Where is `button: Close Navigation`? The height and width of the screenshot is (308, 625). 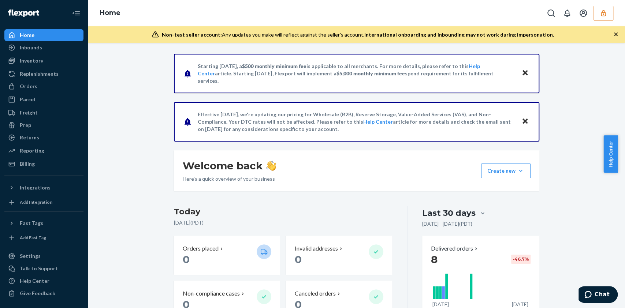 button: Close Navigation is located at coordinates (76, 13).